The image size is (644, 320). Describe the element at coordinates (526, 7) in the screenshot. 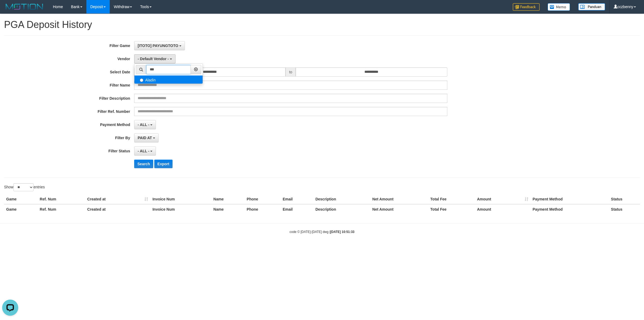

I see `img: Feedback.jpg` at that location.